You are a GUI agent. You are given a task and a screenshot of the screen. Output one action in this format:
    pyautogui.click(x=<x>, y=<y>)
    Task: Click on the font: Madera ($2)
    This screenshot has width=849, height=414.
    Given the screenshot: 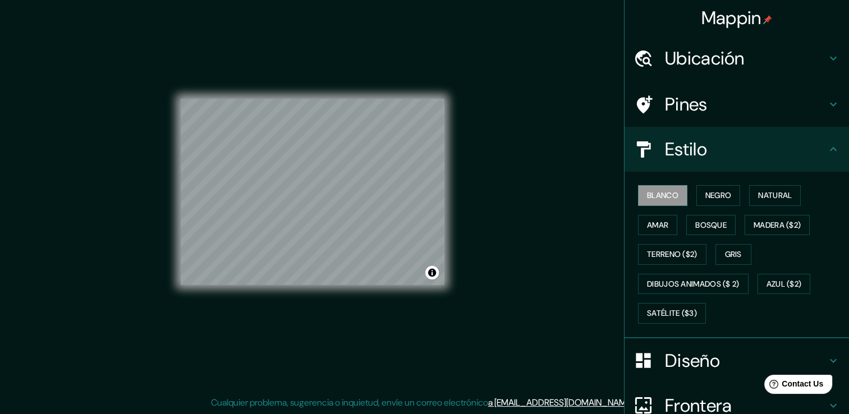 What is the action you would take?
    pyautogui.click(x=777, y=225)
    